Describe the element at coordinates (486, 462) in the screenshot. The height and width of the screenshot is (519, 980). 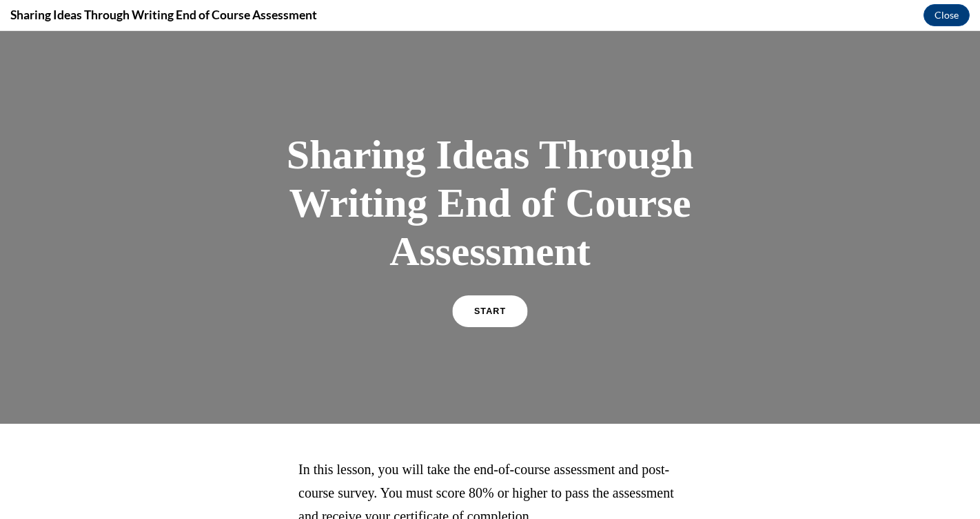
I see `span: In this lesson, you will take the end-of-course assessment and post-course survey. You must score...` at that location.